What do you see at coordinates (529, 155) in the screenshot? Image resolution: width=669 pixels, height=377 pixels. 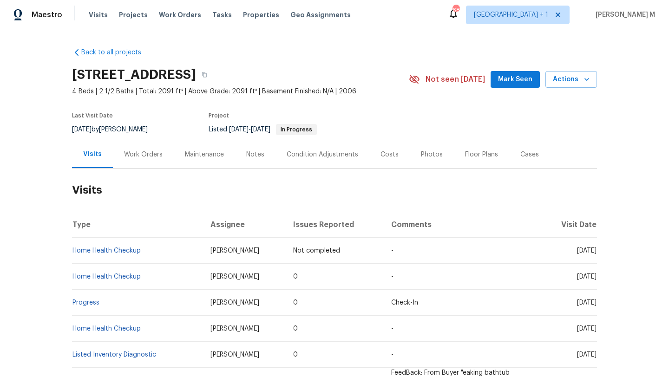 I see `div: Cases` at bounding box center [529, 155].